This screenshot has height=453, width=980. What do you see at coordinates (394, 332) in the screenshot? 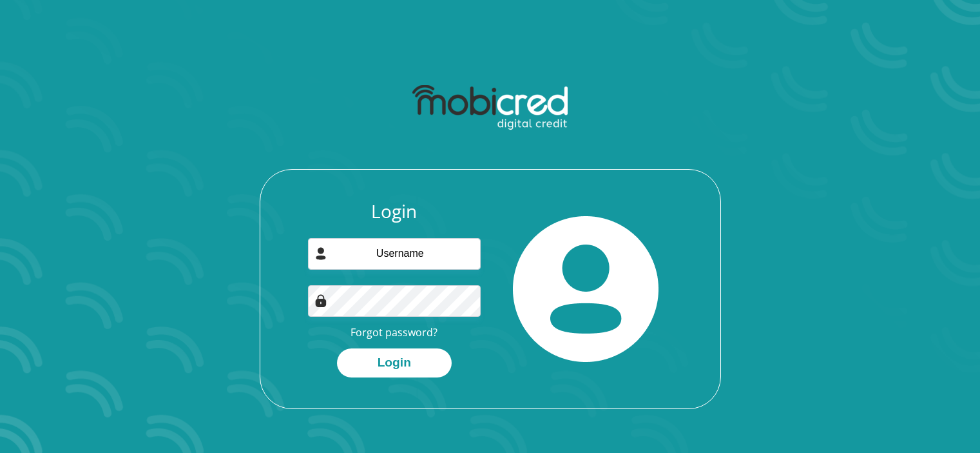
I see `a: Forgot password?` at bounding box center [394, 332].